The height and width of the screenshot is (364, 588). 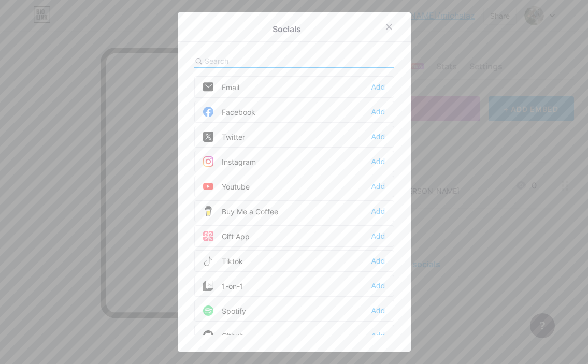 I want to click on input: Search, so click(x=261, y=61).